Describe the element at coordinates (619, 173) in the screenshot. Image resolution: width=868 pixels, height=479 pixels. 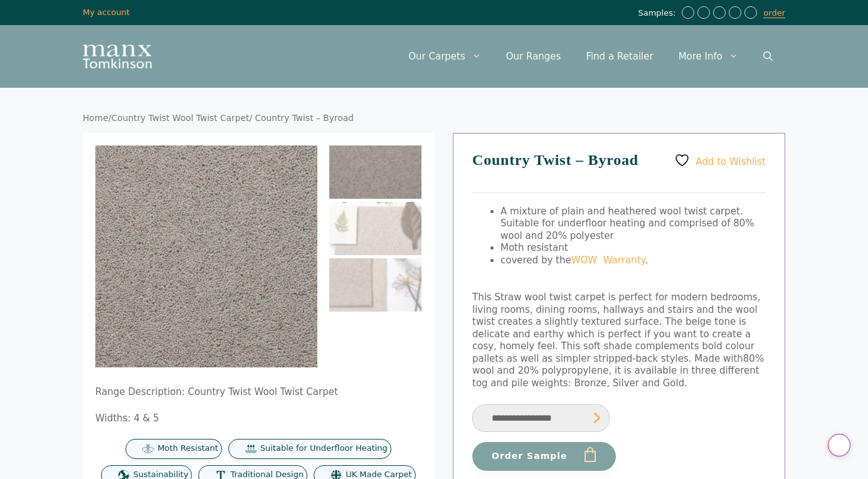
I see `h1: Country Twist – Byroad` at that location.